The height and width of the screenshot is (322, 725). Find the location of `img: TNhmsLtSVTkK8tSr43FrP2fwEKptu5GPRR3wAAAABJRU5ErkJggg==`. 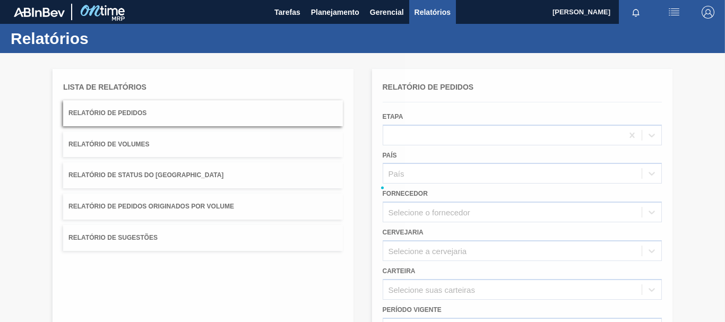

img: TNhmsLtSVTkK8tSr43FrP2fwEKptu5GPRR3wAAAABJRU5ErkJggg== is located at coordinates (39, 12).